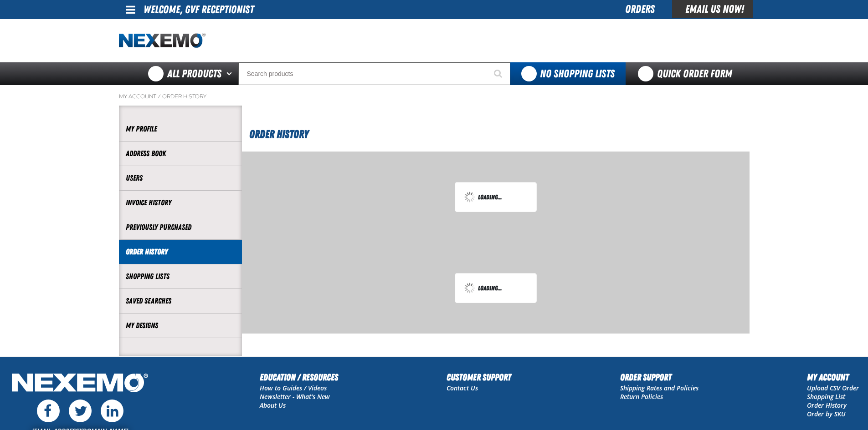  What do you see at coordinates (833, 377) in the screenshot?
I see `h2: My Account` at bounding box center [833, 377].